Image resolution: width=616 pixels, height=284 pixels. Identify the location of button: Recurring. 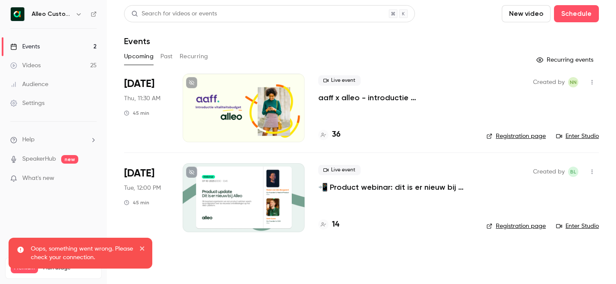
(194, 56).